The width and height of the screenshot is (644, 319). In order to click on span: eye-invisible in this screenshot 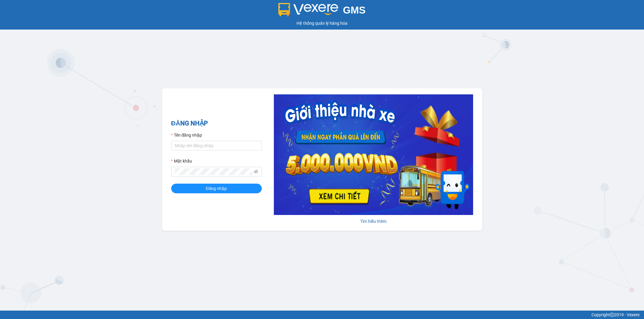, I will do `click(256, 172)`.